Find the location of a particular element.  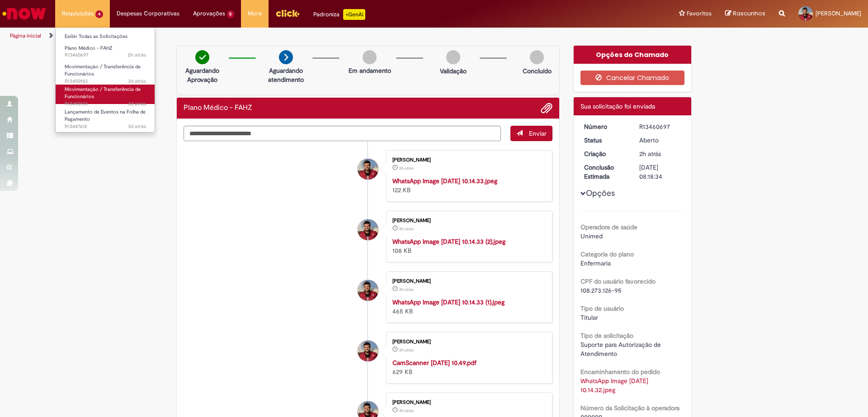

div: 122 KB is located at coordinates (467, 185).